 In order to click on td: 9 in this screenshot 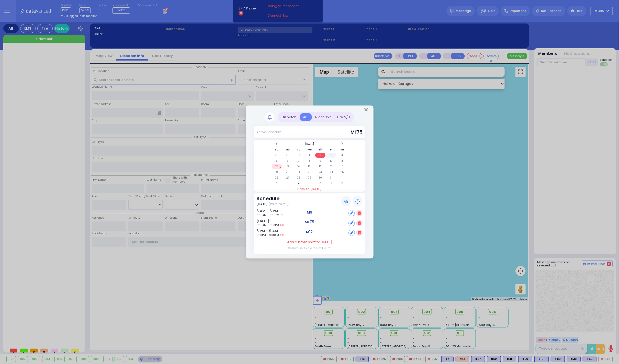, I will do `click(321, 161)`.